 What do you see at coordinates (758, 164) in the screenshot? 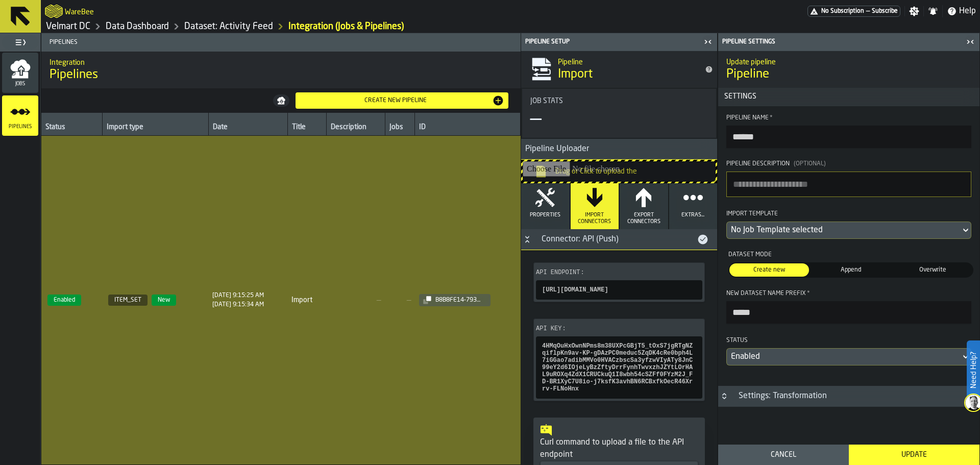
I see `span: Pipeline Description` at bounding box center [758, 164].